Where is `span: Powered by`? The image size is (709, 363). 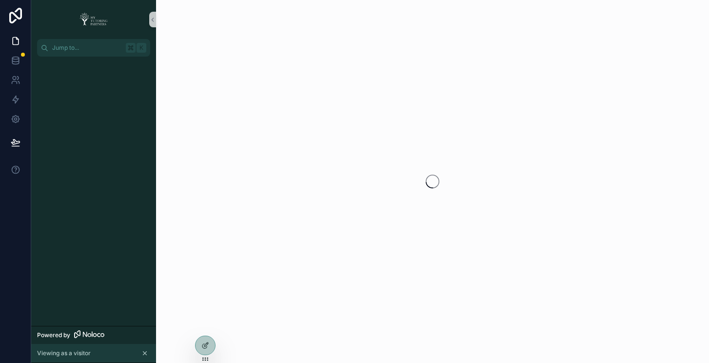 span: Powered by is located at coordinates (54, 335).